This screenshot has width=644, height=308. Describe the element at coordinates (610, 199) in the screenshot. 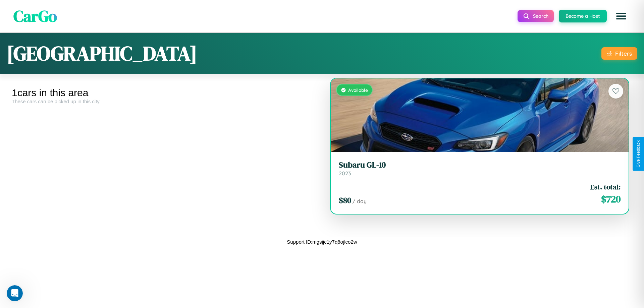

I see `span: $ 720` at that location.